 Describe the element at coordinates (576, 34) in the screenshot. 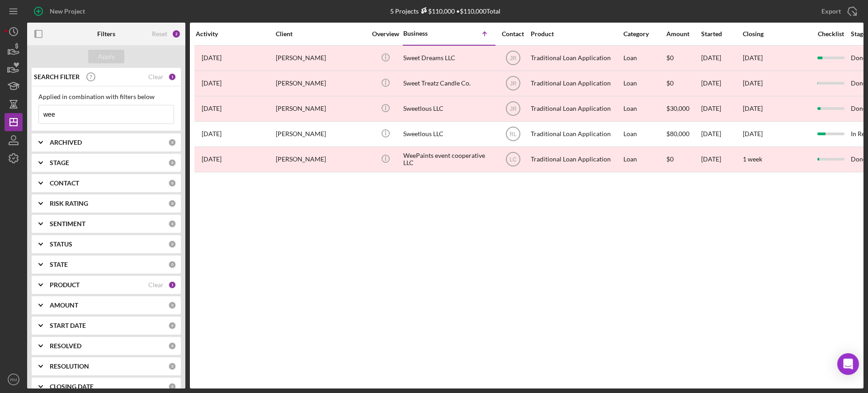

I see `div: Product` at that location.